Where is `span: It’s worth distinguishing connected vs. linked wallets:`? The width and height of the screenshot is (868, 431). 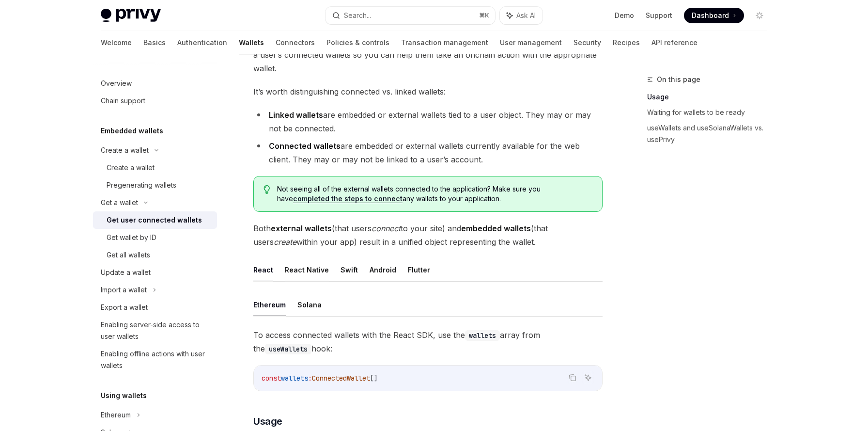
span: It’s worth distinguishing connected vs. linked wallets: is located at coordinates (428, 92).